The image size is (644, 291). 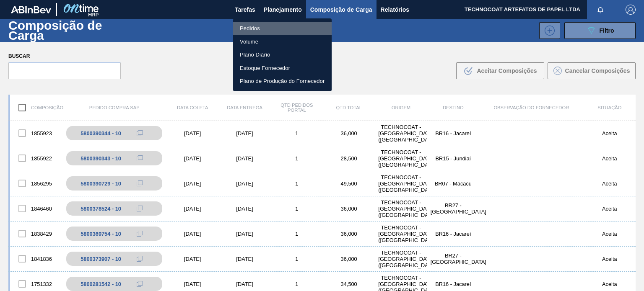 What do you see at coordinates (282, 81) in the screenshot?
I see `a: Plano de Produção do Fornecedor` at bounding box center [282, 81].